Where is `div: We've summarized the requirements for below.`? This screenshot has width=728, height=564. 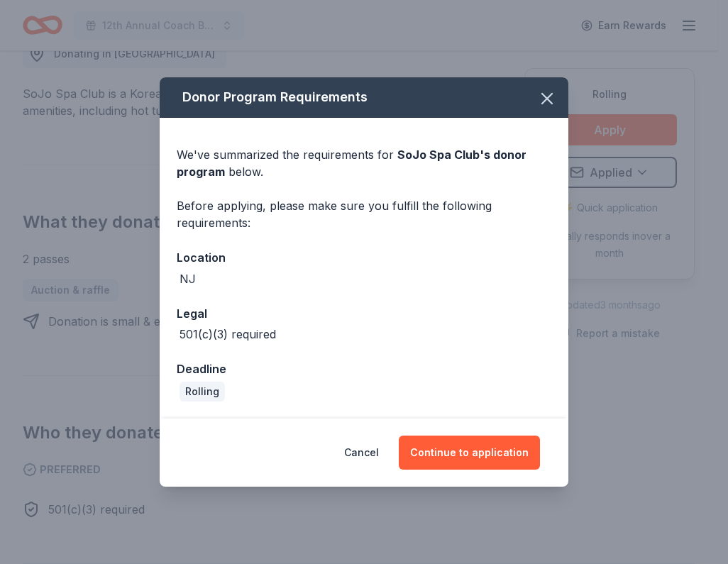
div: We've summarized the requirements for below. is located at coordinates (364, 163).